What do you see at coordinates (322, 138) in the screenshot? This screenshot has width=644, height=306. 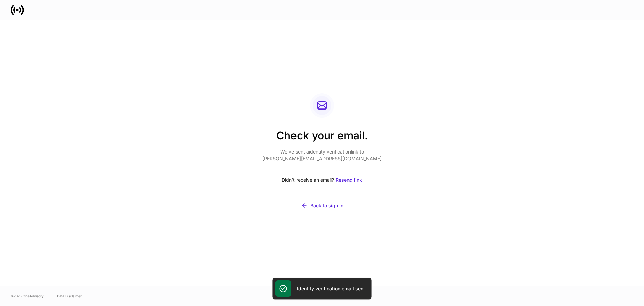 I see `h2: Check your email.` at bounding box center [322, 138].